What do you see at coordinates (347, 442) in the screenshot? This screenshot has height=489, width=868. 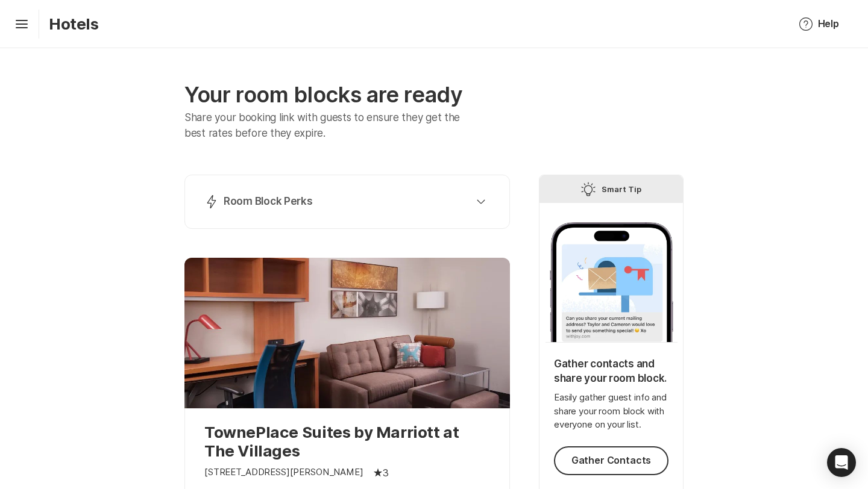 I see `p: TownePlace Suites by Marriott at The Villages` at bounding box center [347, 442].